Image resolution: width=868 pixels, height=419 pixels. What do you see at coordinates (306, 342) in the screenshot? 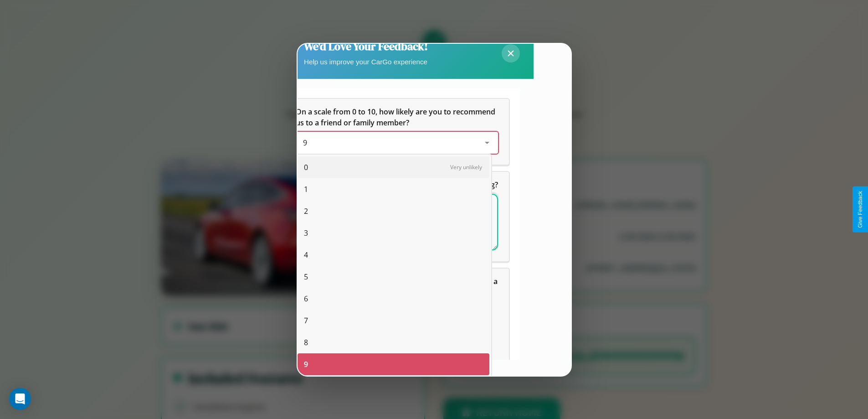
I see `span: 8` at bounding box center [306, 342].